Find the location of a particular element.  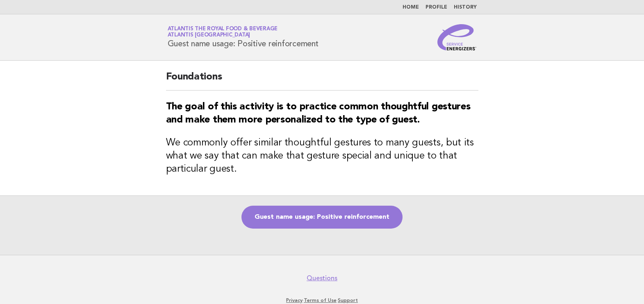

a: Privacy is located at coordinates (294, 300).